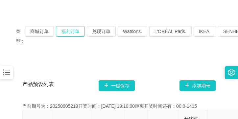 The image size is (238, 119). I want to click on span: 类型：, so click(20, 36).